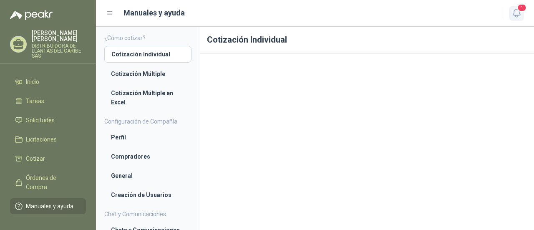 This screenshot has height=230, width=534. Describe the element at coordinates (35, 159) in the screenshot. I see `span: Cotizar` at that location.